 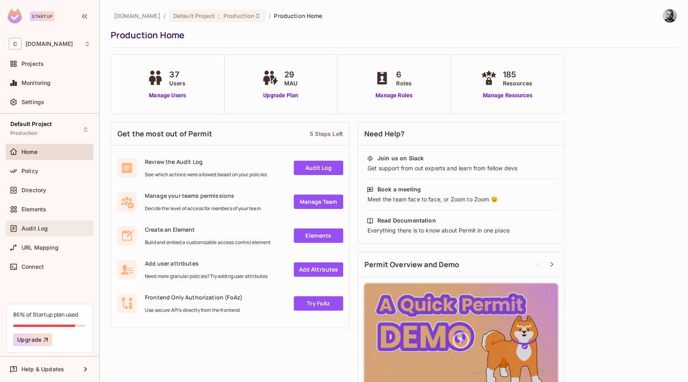 What do you see at coordinates (43, 369) in the screenshot?
I see `span: Help & Updates` at bounding box center [43, 369].